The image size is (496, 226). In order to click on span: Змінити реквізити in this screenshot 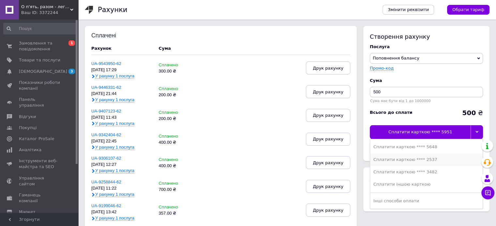, I will do `click(408, 10)`.